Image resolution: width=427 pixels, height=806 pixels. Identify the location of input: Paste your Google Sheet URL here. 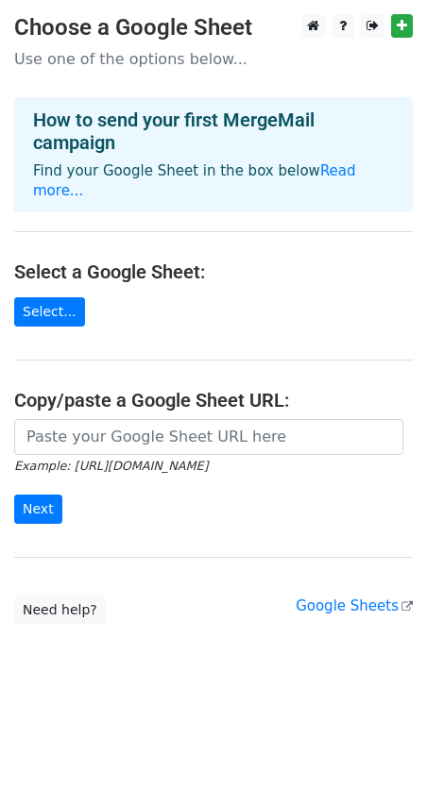
(209, 437).